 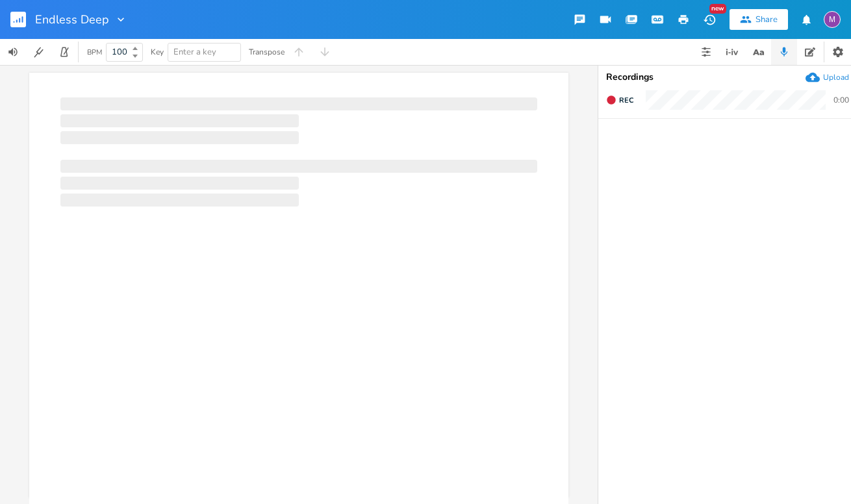 I want to click on span: Rec, so click(x=626, y=100).